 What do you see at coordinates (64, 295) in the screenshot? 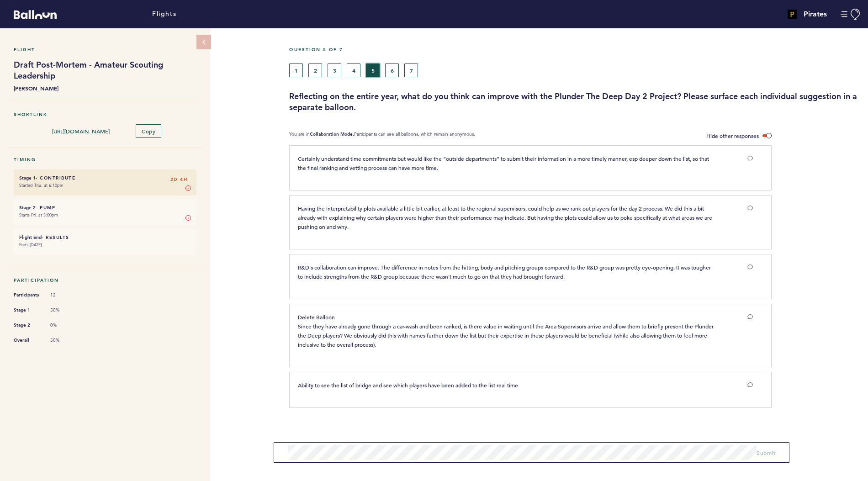
I see `span: 12` at bounding box center [64, 295].